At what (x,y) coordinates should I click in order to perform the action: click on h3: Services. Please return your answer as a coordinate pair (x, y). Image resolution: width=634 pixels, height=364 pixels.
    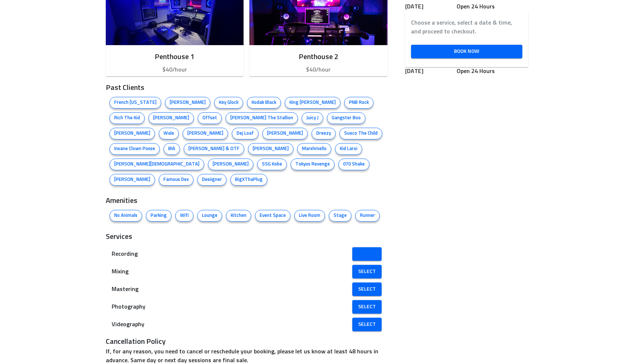
    Looking at the image, I should click on (246, 237).